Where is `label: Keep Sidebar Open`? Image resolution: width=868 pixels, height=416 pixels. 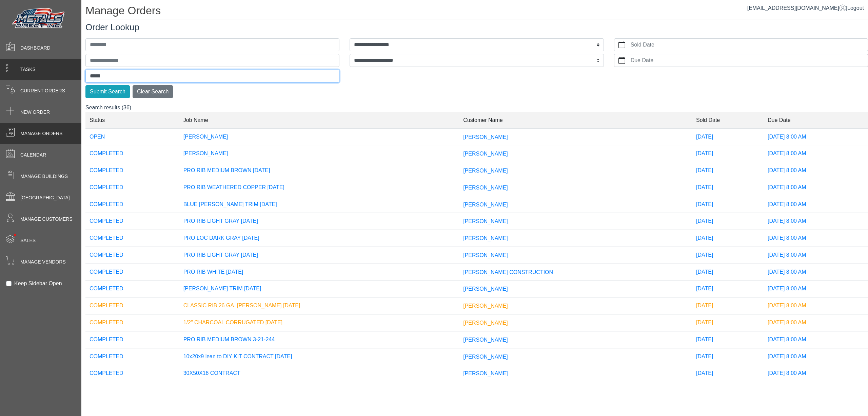 label: Keep Sidebar Open is located at coordinates (38, 284).